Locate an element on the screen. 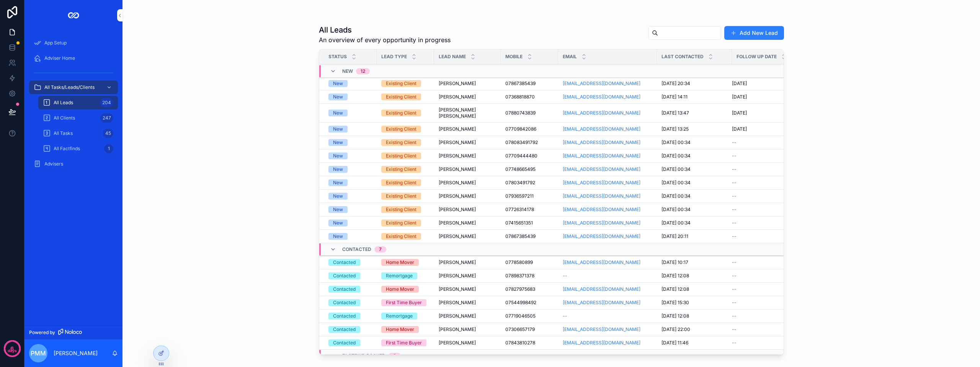 The width and height of the screenshot is (980, 367). span: Lead Type is located at coordinates (394, 56).